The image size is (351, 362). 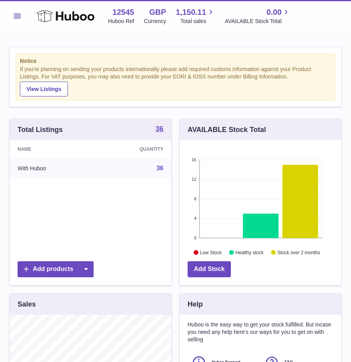 I want to click on a: 0.00 AVAILABLE Stock Total, so click(x=258, y=16).